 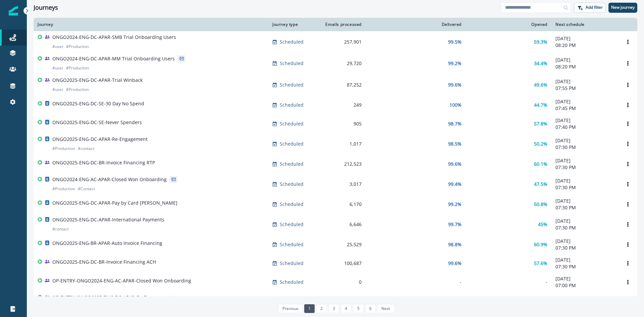 What do you see at coordinates (542, 225) in the screenshot?
I see `p: 45%` at bounding box center [542, 225].